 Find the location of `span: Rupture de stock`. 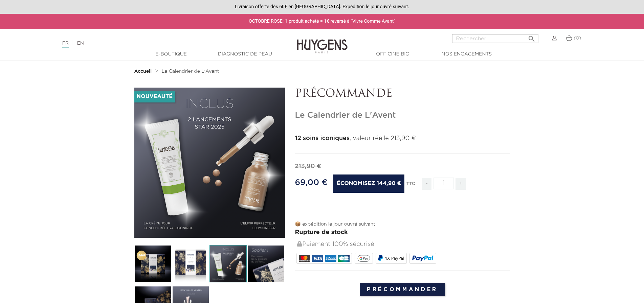

span: Rupture de stock is located at coordinates (321, 232).